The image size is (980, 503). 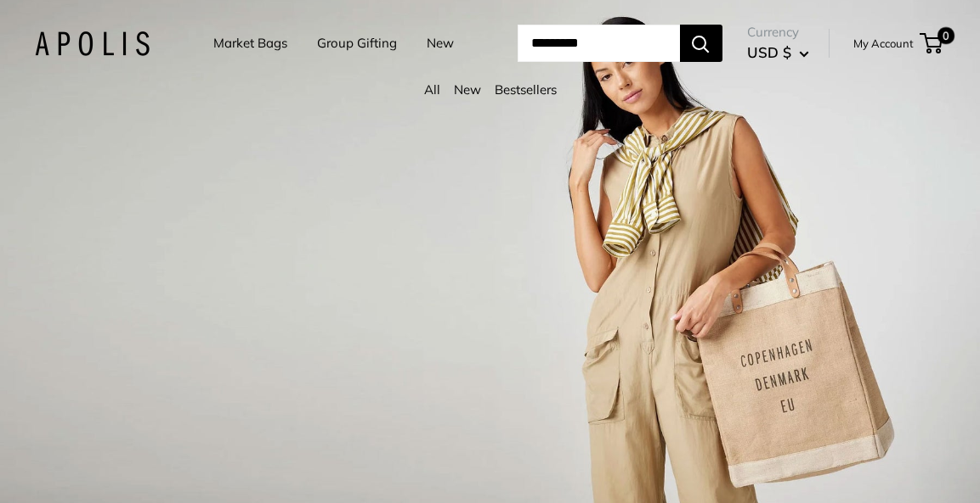 What do you see at coordinates (944, 36) in the screenshot?
I see `span: 0` at bounding box center [944, 36].